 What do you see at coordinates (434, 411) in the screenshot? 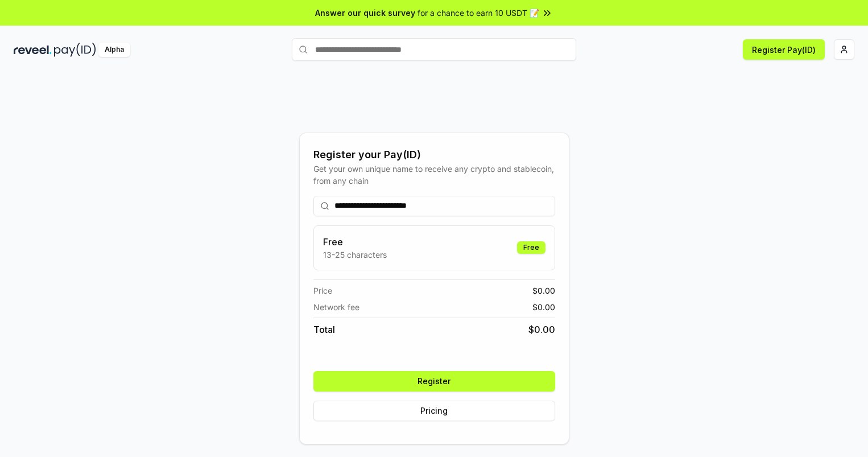
I see `button: Pricing` at bounding box center [434, 411].